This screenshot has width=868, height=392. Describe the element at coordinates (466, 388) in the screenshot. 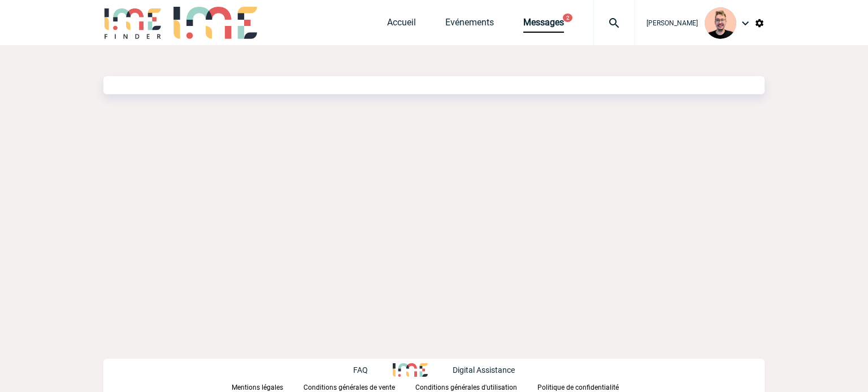

I see `p: Conditions générales d'utilisation` at that location.